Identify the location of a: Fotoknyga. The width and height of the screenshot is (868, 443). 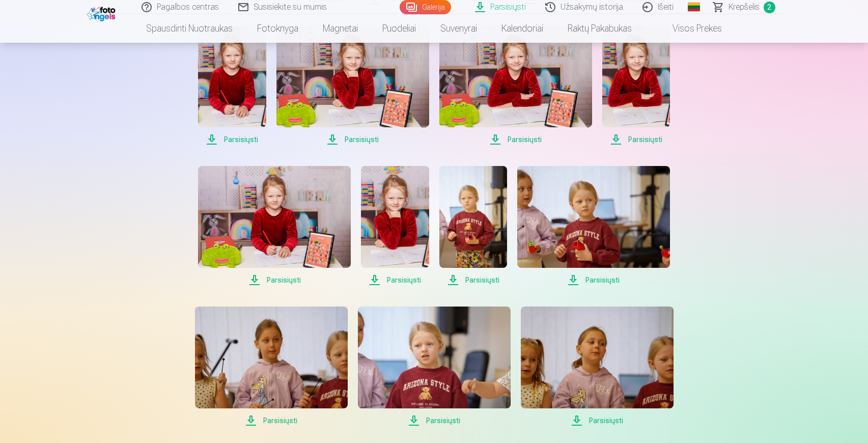
(278, 28).